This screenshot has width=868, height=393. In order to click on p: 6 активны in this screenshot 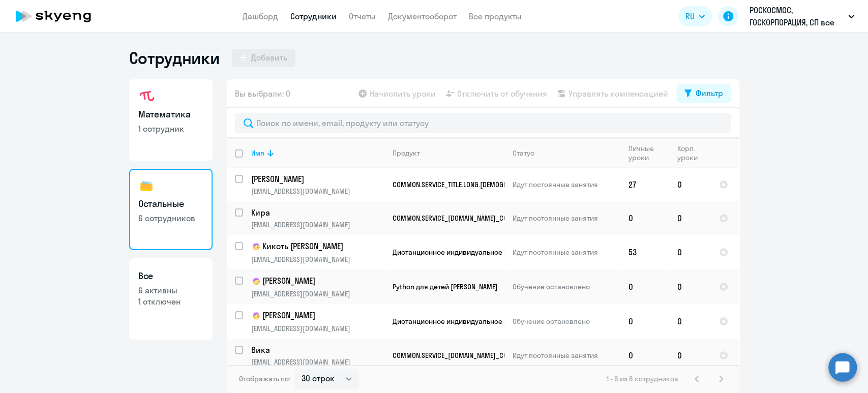, I will do `click(171, 291)`.